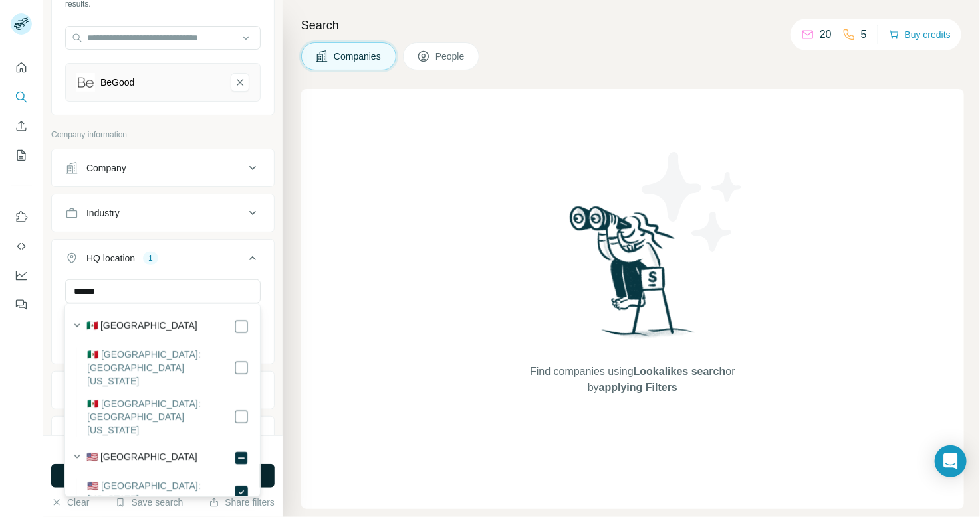  I want to click on img: Surfe Illustration - Woman searching with binoculars, so click(633, 277).